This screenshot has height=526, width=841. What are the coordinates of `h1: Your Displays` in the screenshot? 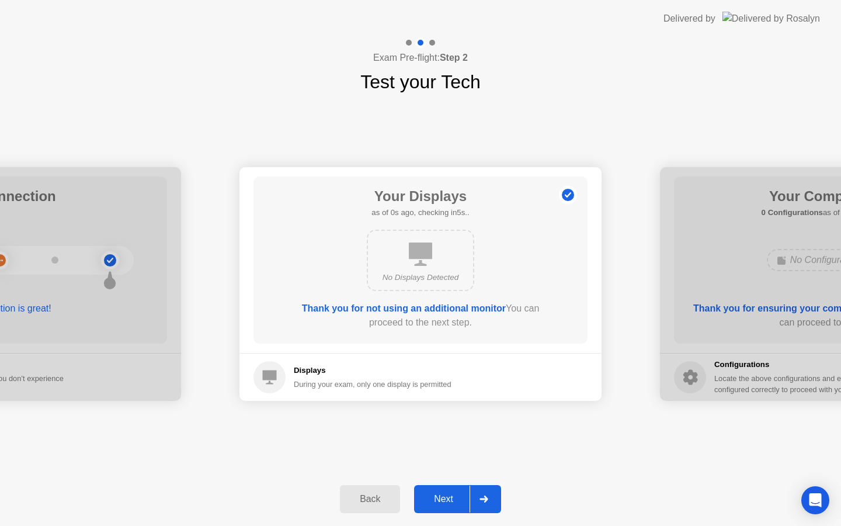 It's located at (420, 196).